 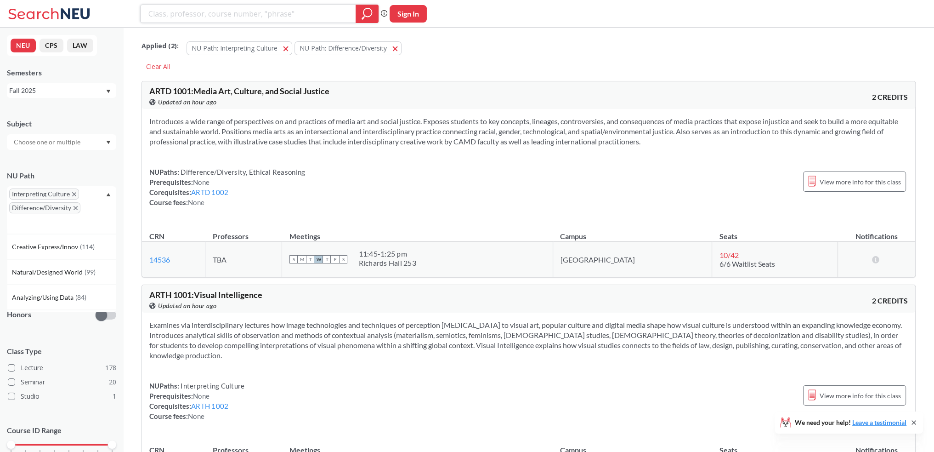 What do you see at coordinates (159, 259) in the screenshot?
I see `a: 14536` at bounding box center [159, 259].